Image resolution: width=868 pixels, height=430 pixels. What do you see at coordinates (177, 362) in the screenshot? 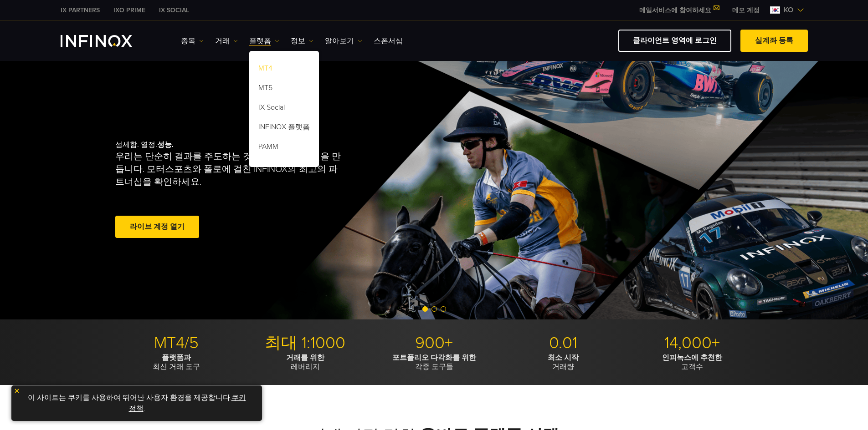
I see `p: 최신 거래 도구` at bounding box center [177, 362].